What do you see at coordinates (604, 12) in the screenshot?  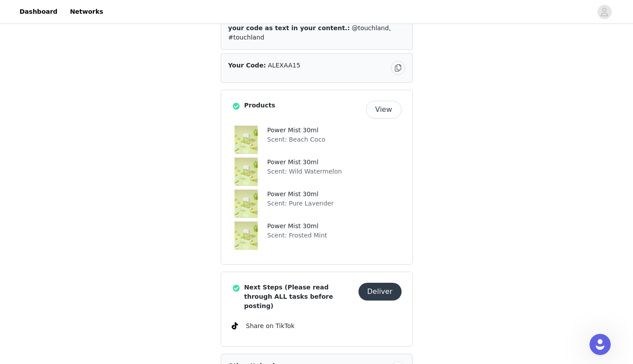 I see `div: avatar` at bounding box center [604, 12].